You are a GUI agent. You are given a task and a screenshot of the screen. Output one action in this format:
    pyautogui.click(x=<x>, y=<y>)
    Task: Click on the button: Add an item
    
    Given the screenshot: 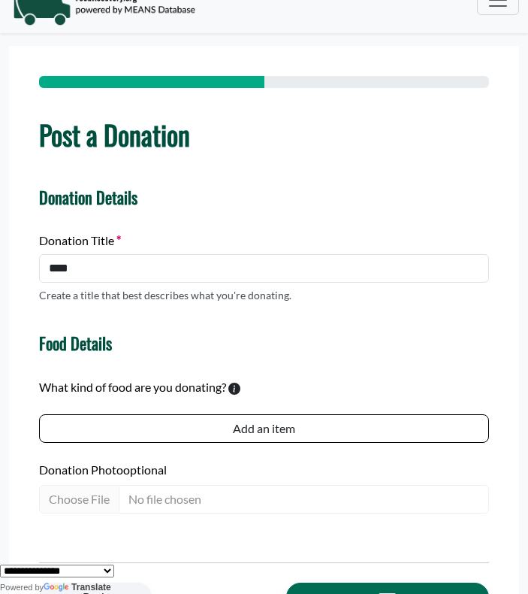 What is the action you would take?
    pyautogui.click(x=264, y=428)
    